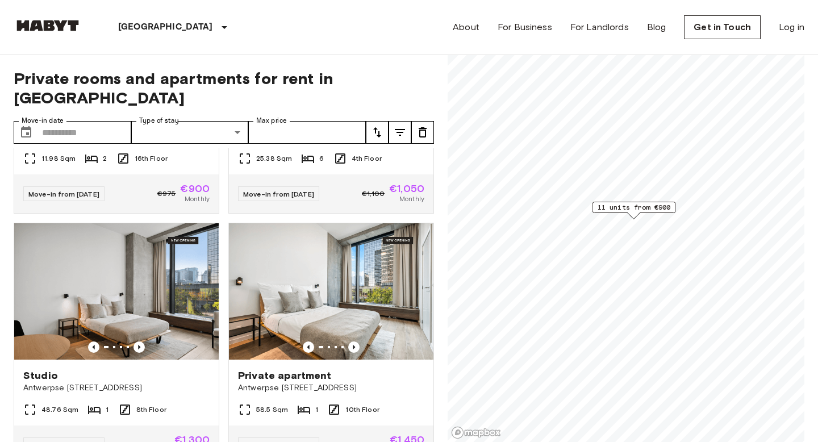 The height and width of the screenshot is (442, 818). What do you see at coordinates (59, 159) in the screenshot?
I see `span: 11.98 Sqm` at bounding box center [59, 159].